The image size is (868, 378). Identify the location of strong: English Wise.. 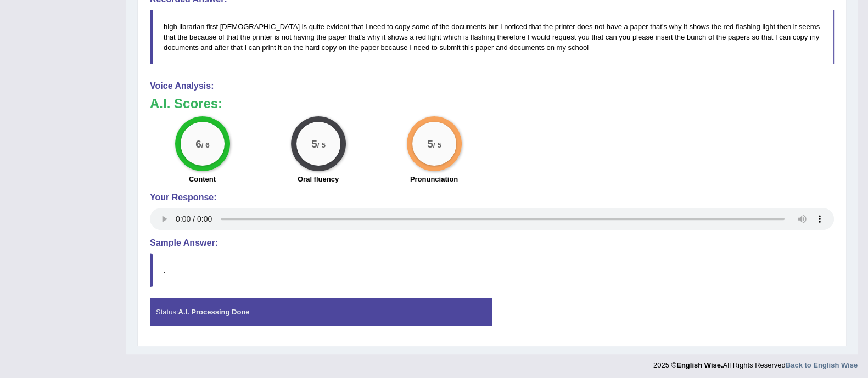
(699, 365).